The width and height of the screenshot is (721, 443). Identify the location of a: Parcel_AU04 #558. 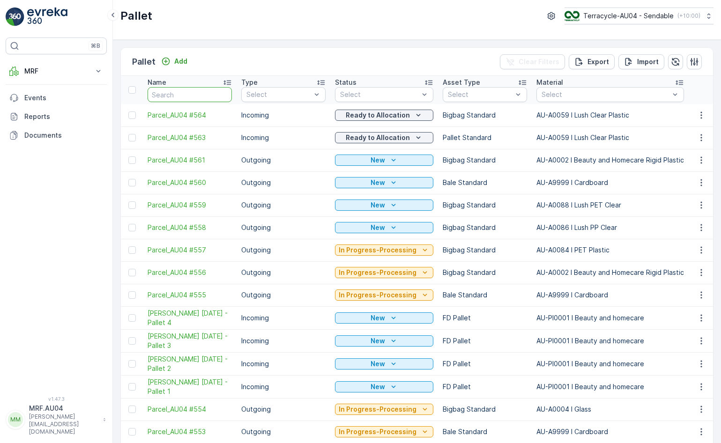
(190, 228).